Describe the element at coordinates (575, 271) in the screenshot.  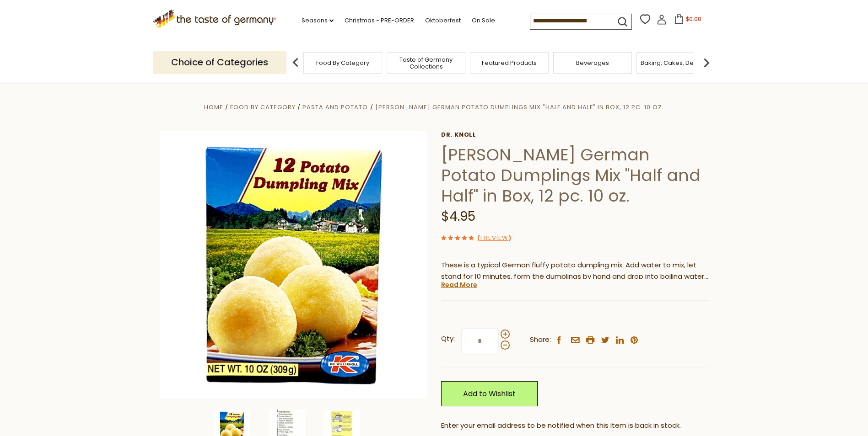
I see `p: These is a typical German fluffy potato dumpling mix. Add water to mix, let stand for 10 minutes,...` at that location.